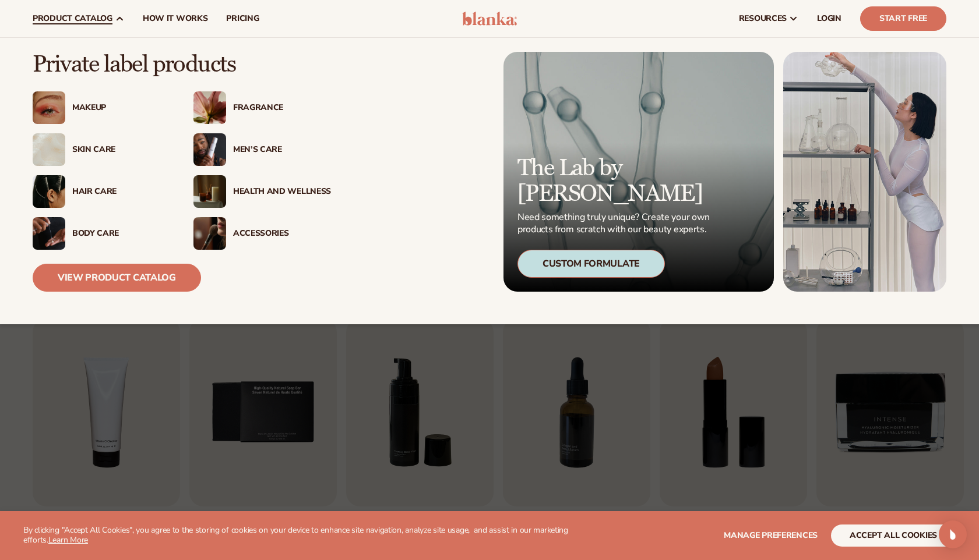 This screenshot has width=979, height=560. Describe the element at coordinates (121, 234) in the screenshot. I see `div: Body Care` at that location.